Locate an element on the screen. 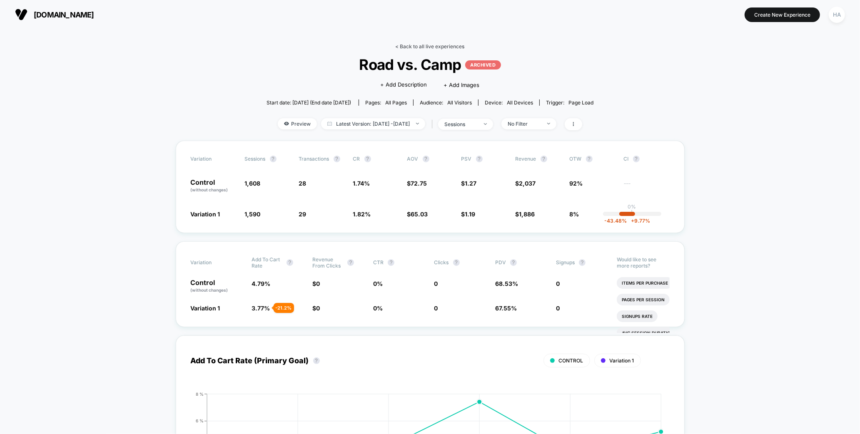 Image resolution: width=860 pixels, height=434 pixels. span: 68.53 % is located at coordinates (506, 284).